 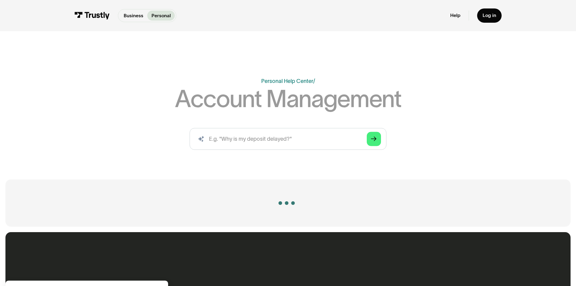 What do you see at coordinates (133, 16) in the screenshot?
I see `p: Business` at bounding box center [133, 16].